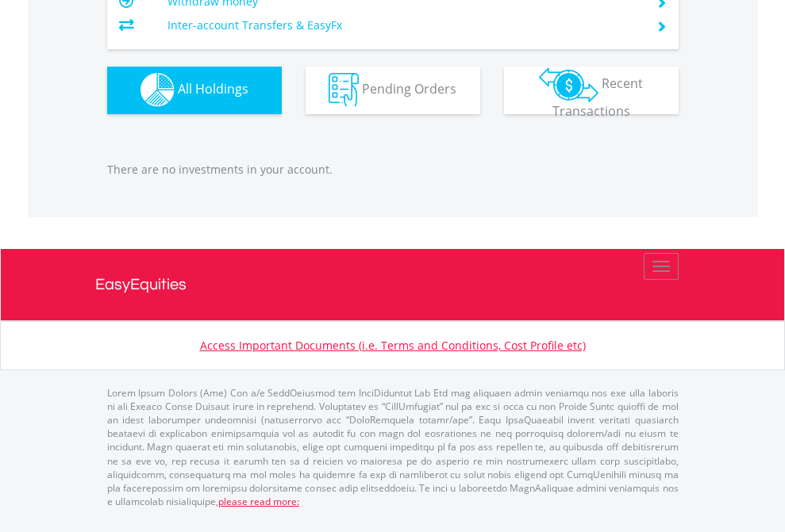 This screenshot has width=785, height=532. I want to click on img: holdings-wht.png, so click(158, 90).